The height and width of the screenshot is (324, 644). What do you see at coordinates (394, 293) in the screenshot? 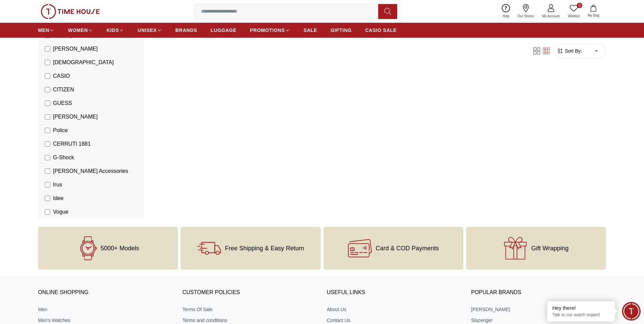
I see `h3: USEFUL LINKS` at bounding box center [394, 293].